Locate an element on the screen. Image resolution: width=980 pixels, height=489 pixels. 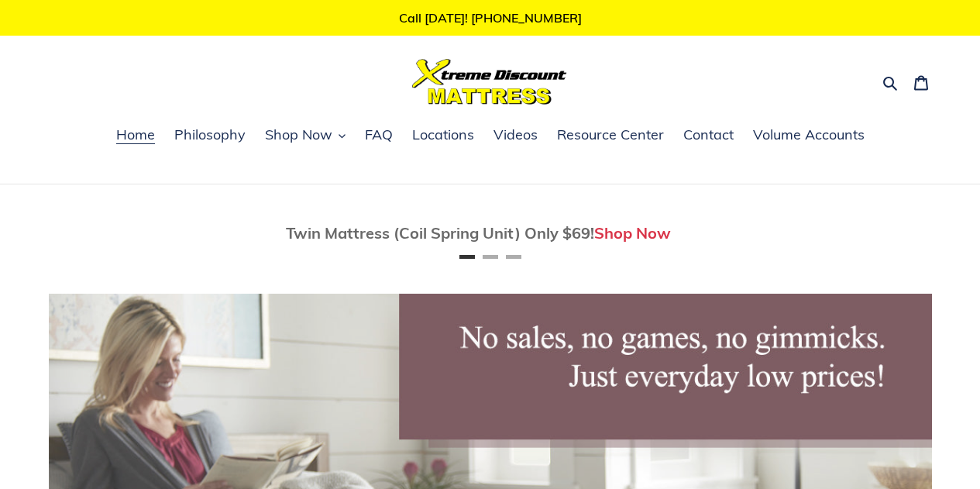
img: Xtreme Discount Mattress is located at coordinates (490, 81).